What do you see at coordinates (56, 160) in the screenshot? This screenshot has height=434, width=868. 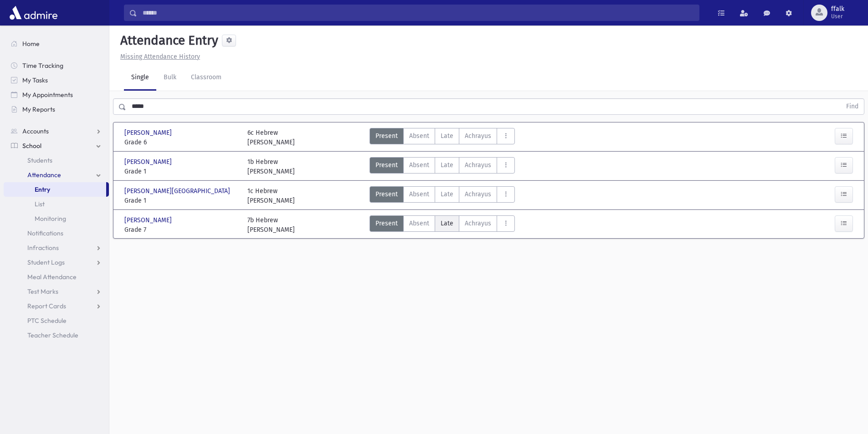 I see `a: Students` at bounding box center [56, 160].